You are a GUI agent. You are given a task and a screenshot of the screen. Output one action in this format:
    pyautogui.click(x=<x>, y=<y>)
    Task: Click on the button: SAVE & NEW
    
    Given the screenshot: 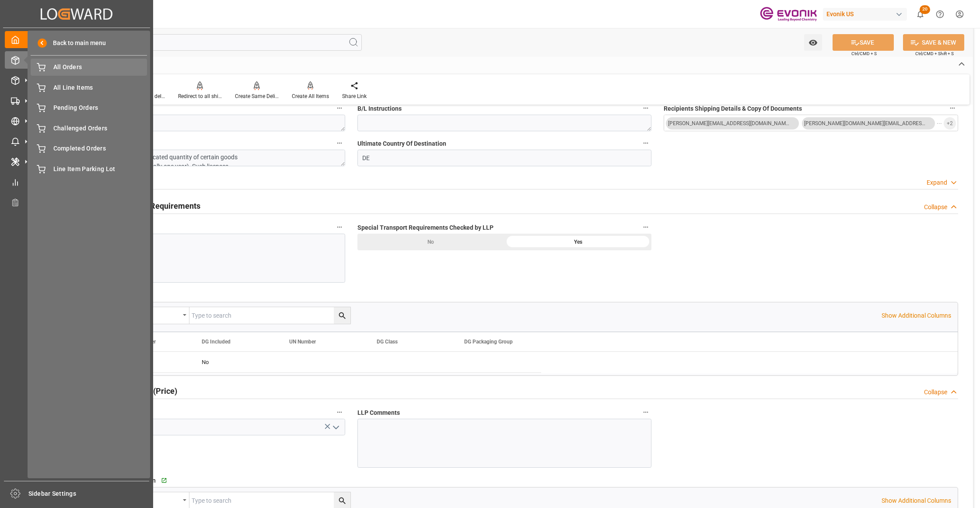 What is the action you would take?
    pyautogui.click(x=934, y=42)
    